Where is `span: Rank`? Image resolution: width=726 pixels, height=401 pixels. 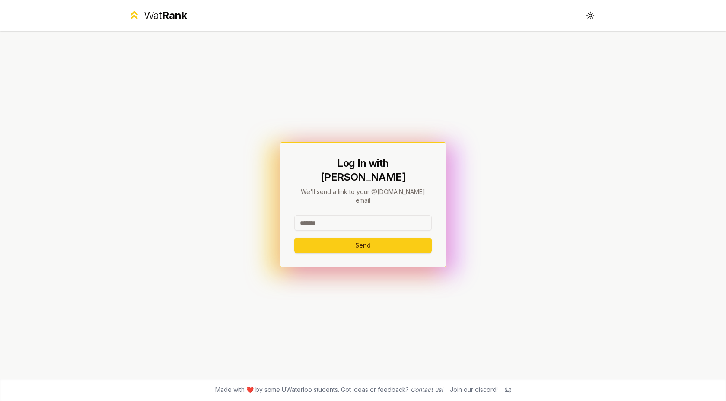
span: Rank is located at coordinates (175, 15).